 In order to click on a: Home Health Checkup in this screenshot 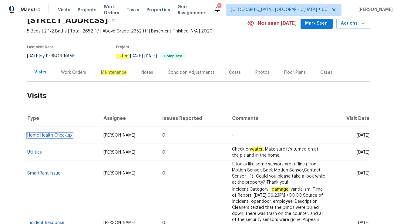, I will do `click(50, 135)`.